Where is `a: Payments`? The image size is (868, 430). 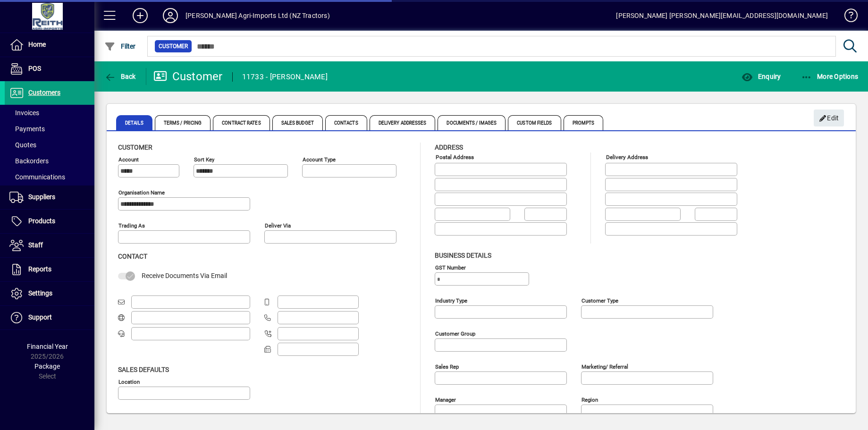 a: Payments is located at coordinates (49, 129).